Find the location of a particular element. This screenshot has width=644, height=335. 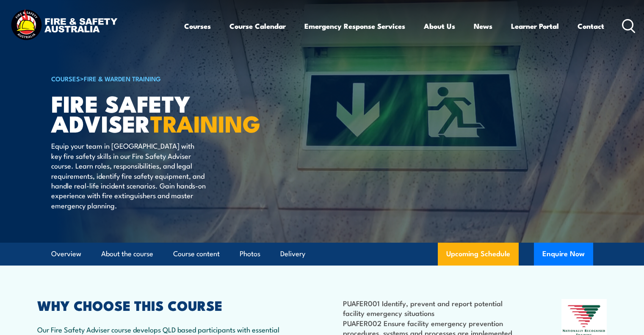

a: Learner Portal is located at coordinates (535, 26).